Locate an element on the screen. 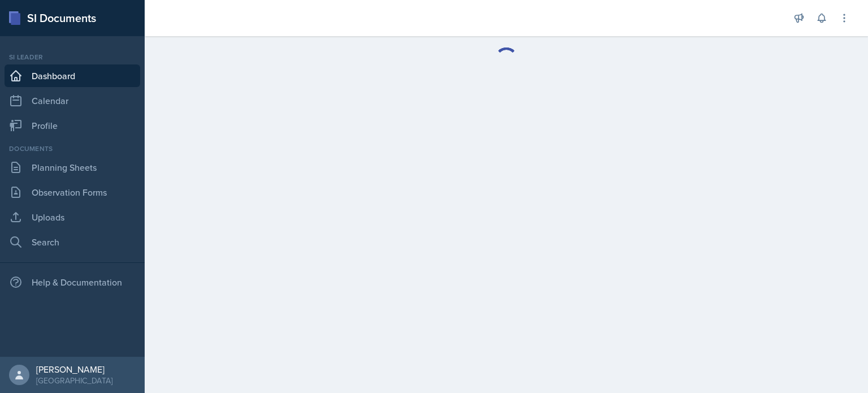 This screenshot has width=868, height=393. a: Calendar is located at coordinates (72, 101).